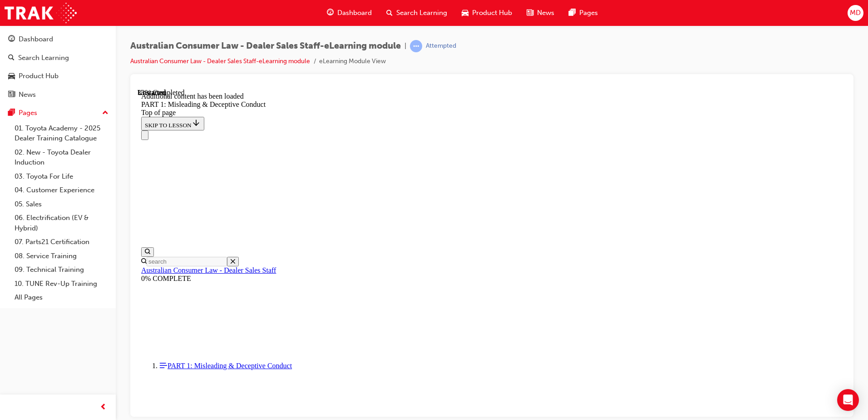 This screenshot has height=420, width=868. Describe the element at coordinates (39, 76) in the screenshot. I see `div: Product Hub` at that location.